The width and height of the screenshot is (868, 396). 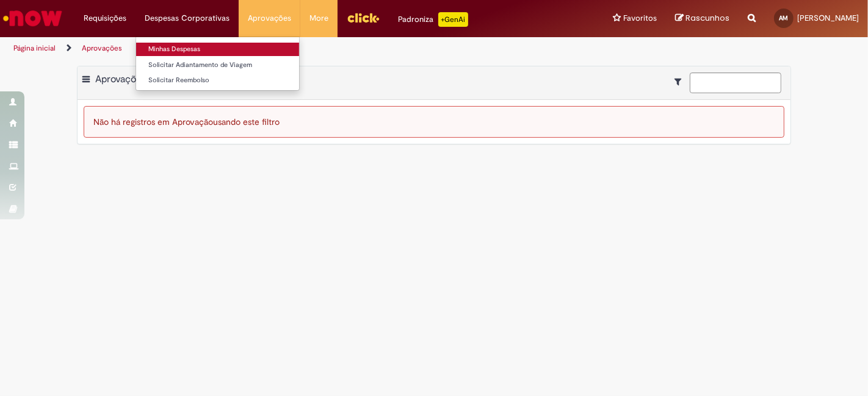 What do you see at coordinates (105, 18) in the screenshot?
I see `span: Requisições` at bounding box center [105, 18].